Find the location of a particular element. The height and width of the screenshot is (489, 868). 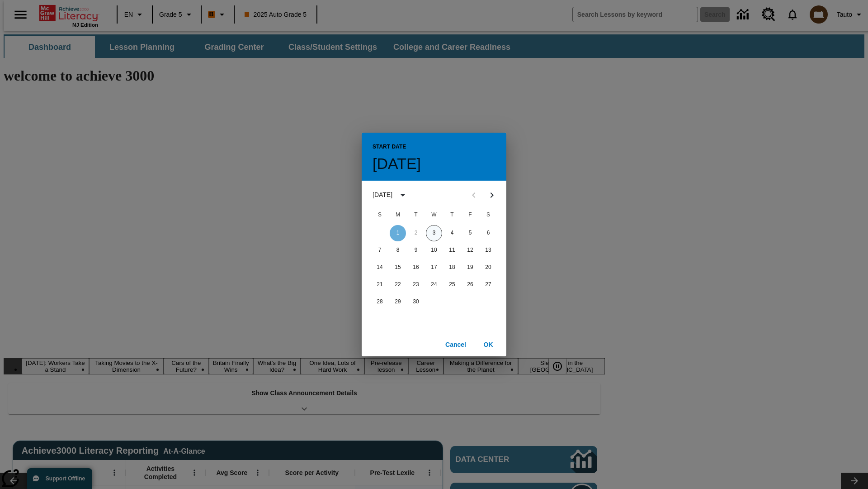

button: 30 is located at coordinates (415, 302).